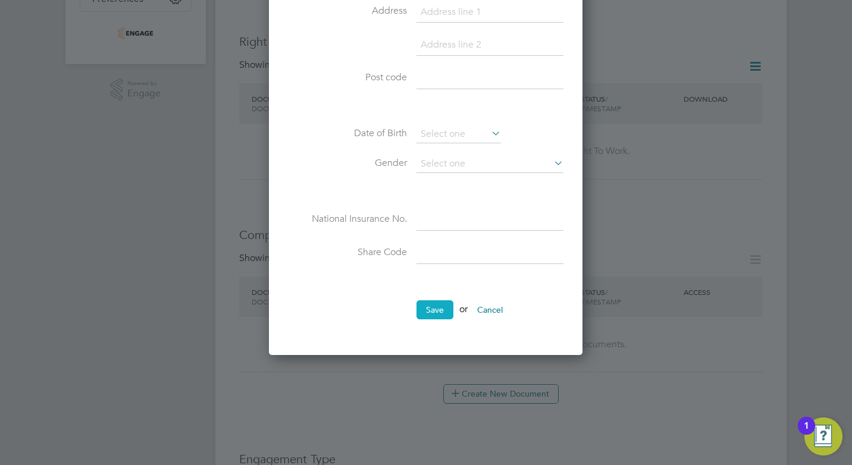  Describe the element at coordinates (348, 11) in the screenshot. I see `label: Address` at that location.